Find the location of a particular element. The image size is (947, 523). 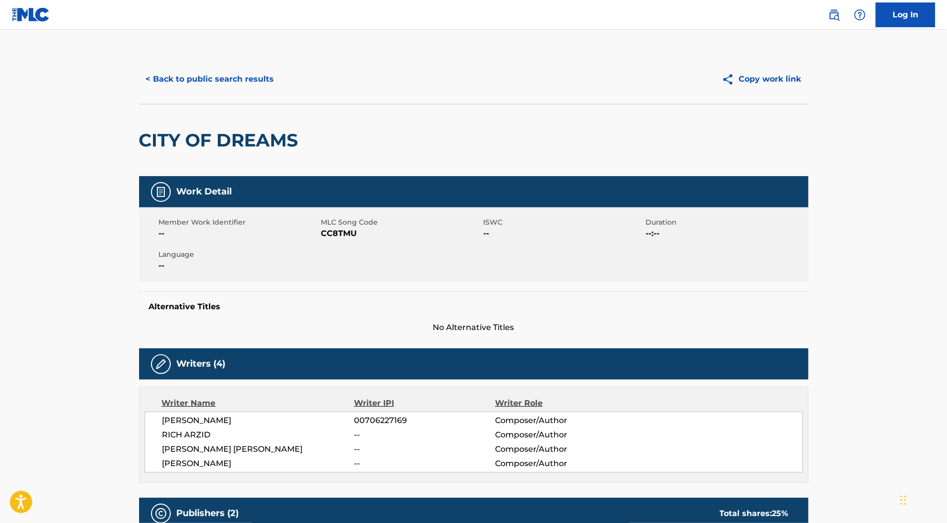

div: Writer Role is located at coordinates (559, 404).